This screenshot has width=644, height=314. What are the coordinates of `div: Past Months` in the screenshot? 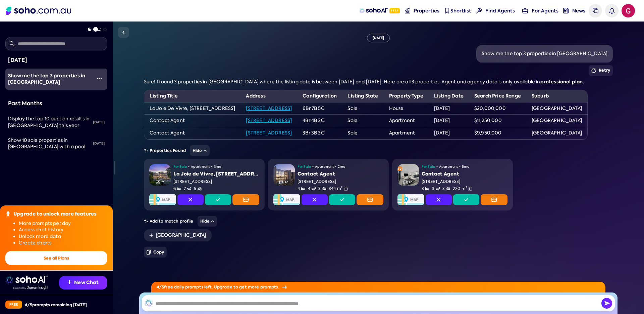 It's located at (56, 103).